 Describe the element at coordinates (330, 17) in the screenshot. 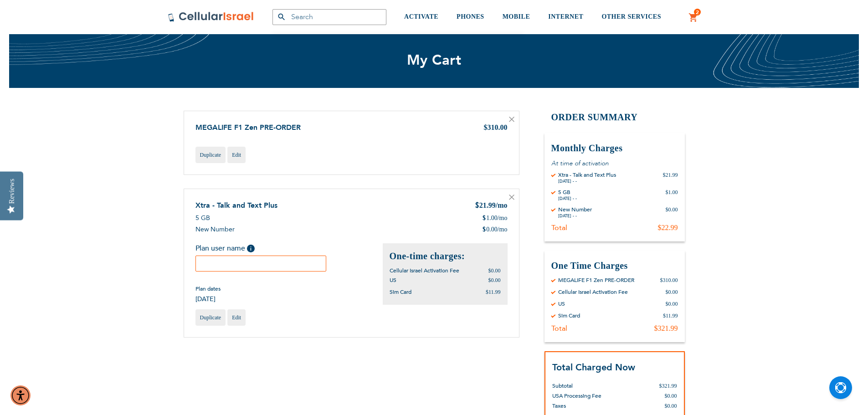

I see `input: Search` at that location.